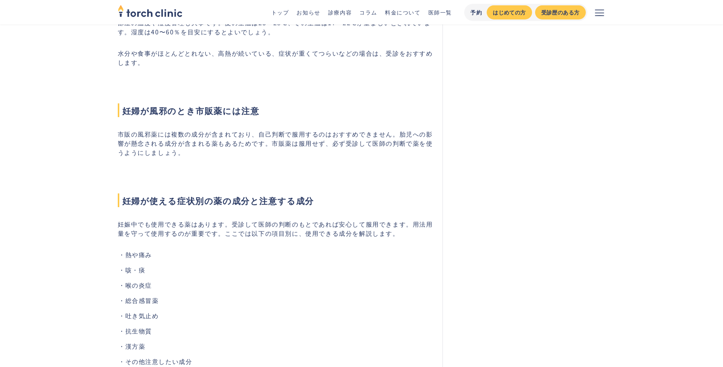 Image resolution: width=723 pixels, height=367 pixels. What do you see at coordinates (279, 331) in the screenshot?
I see `li: 抗生物質` at bounding box center [279, 331].